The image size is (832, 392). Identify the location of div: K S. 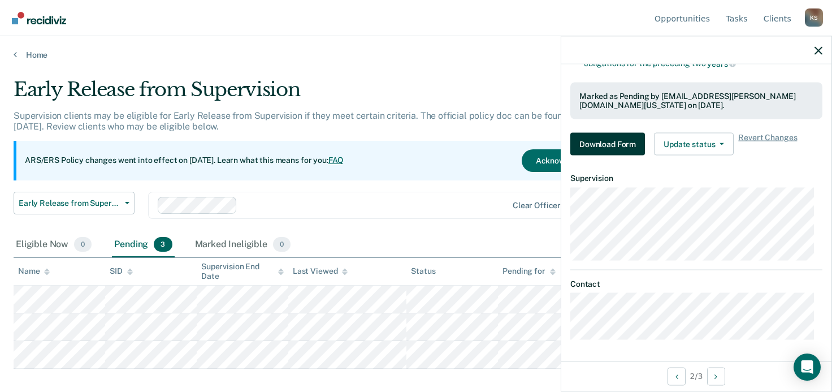
(814, 18).